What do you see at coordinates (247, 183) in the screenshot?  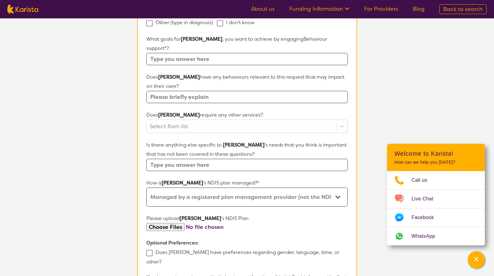 I see `p: How is 's NDIS plan managed?*` at bounding box center [247, 183].